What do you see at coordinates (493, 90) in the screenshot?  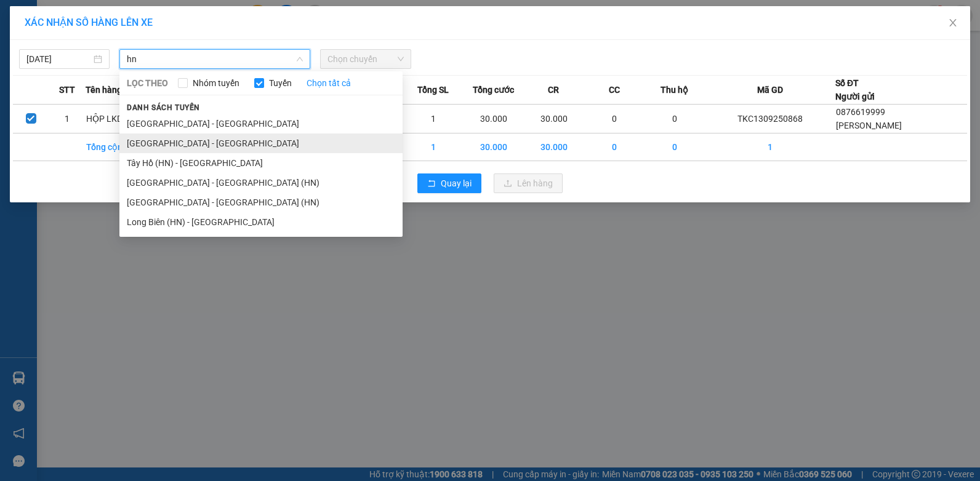 I see `span: Tổng cước` at bounding box center [493, 90].